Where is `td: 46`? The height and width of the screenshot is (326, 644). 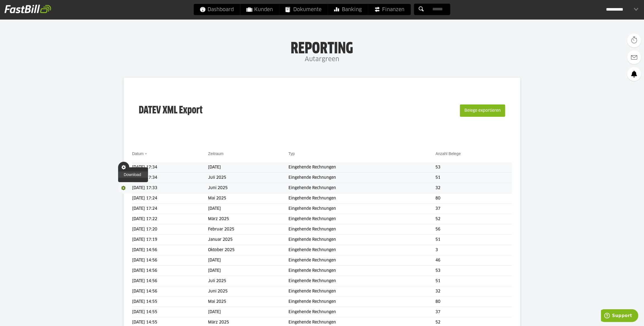
td: 46 is located at coordinates (474, 260).